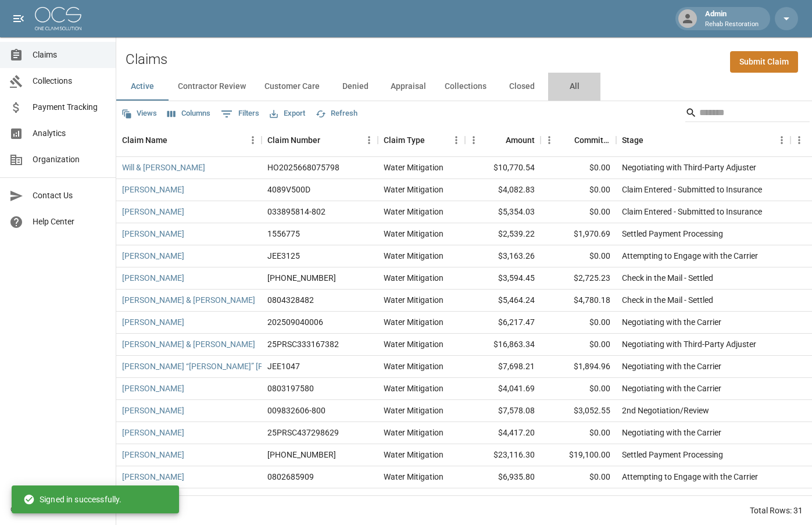  Describe the element at coordinates (58, 509) in the screenshot. I see `div: © 2025 One Claim Solution` at that location.